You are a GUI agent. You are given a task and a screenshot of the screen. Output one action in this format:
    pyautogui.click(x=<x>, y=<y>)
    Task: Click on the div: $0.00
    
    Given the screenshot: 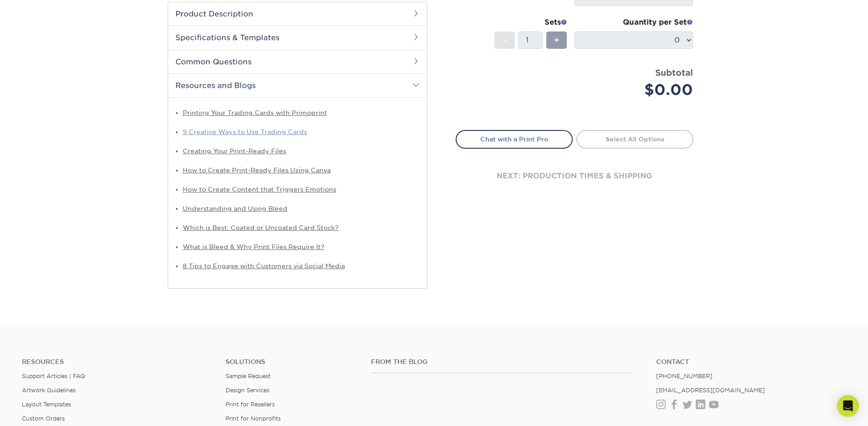 What is the action you would take?
    pyautogui.click(x=637, y=90)
    